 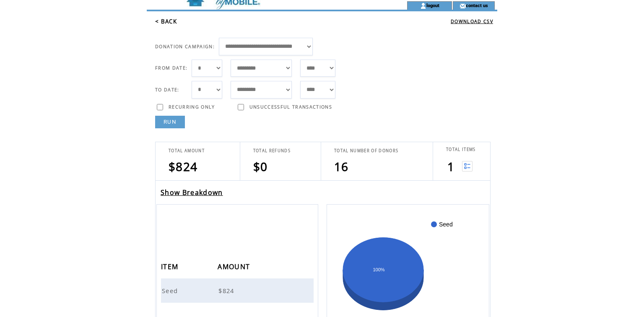 I want to click on a: Show Breakdown, so click(x=191, y=193).